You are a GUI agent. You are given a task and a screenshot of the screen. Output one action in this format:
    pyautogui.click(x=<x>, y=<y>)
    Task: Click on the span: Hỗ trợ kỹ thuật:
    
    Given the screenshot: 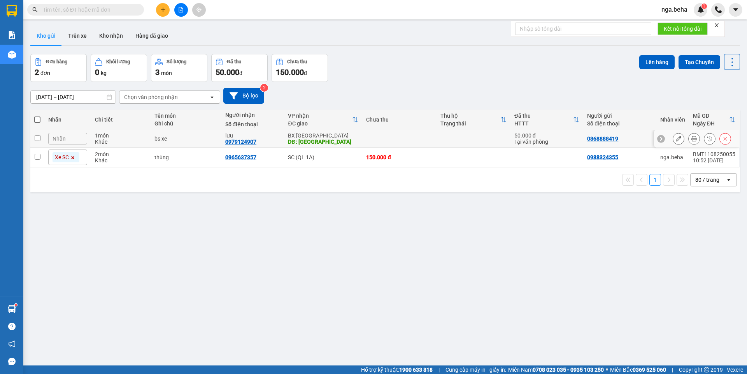 What is the action you would take?
    pyautogui.click(x=397, y=370)
    